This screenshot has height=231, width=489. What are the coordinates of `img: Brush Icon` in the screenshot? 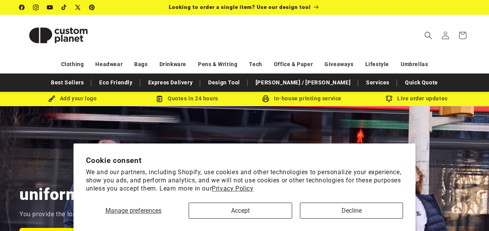 It's located at (52, 99).